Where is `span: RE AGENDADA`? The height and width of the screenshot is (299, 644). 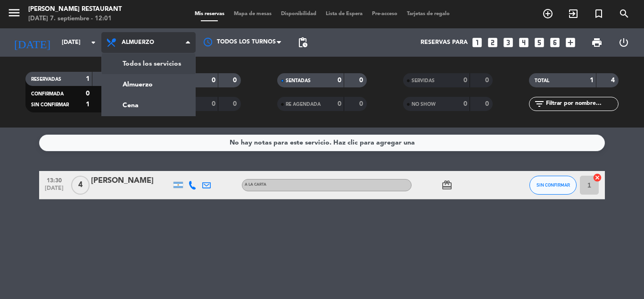 span: RE AGENDADA is located at coordinates (303, 105).